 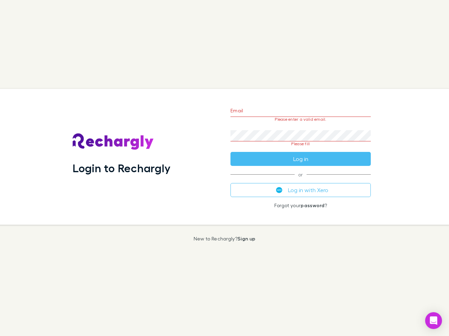 I want to click on button: Log in, so click(x=300, y=159).